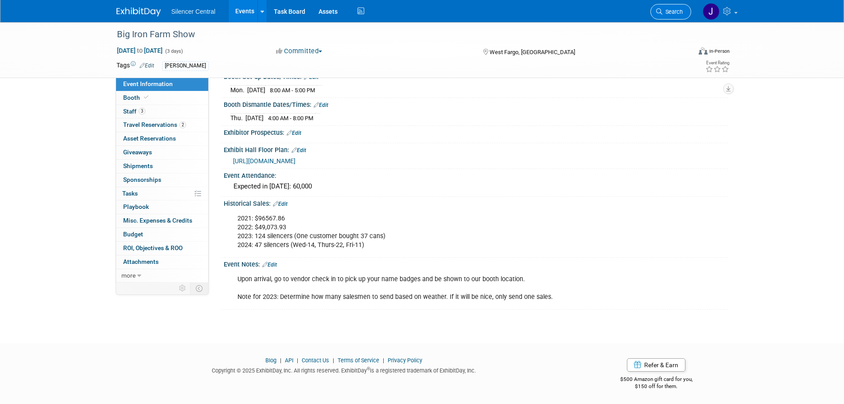 The height and width of the screenshot is (404, 844). What do you see at coordinates (292, 90) in the screenshot?
I see `span: 8:00 AM - 5:00 PM` at bounding box center [292, 90].